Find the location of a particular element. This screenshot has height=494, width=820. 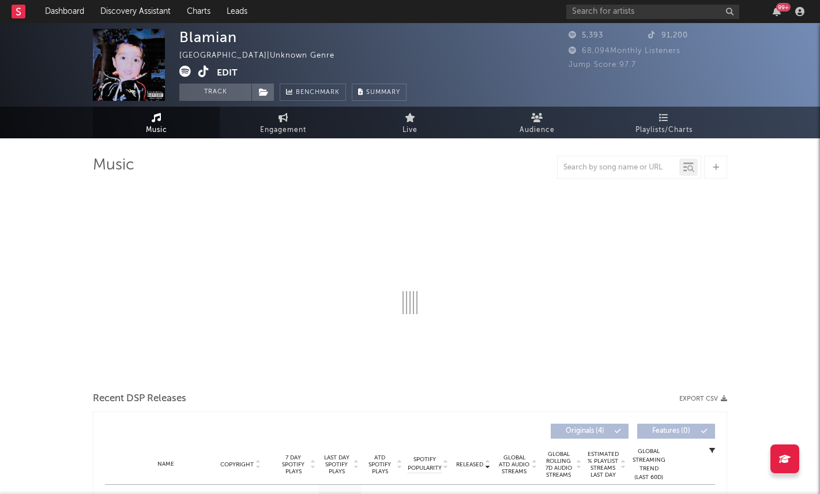

span: Originals ( 4 ) is located at coordinates (585, 431).